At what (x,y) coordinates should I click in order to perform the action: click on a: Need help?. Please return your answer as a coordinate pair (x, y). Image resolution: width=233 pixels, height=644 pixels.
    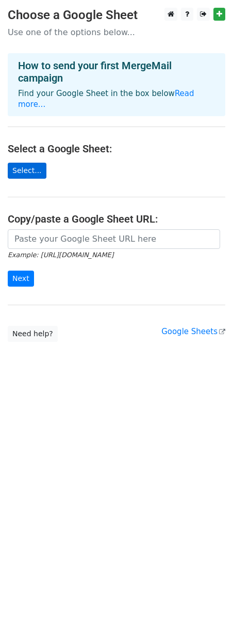
    Looking at the image, I should click on (33, 333).